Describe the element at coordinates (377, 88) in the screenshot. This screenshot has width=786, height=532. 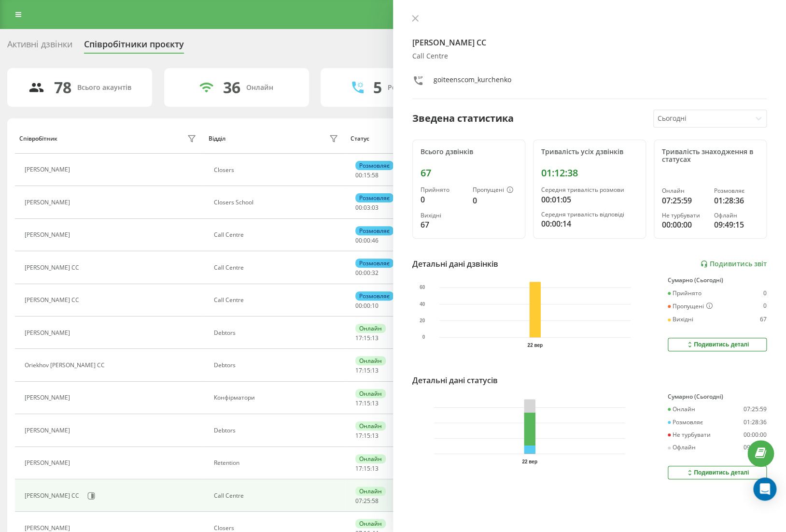
I see `div: 5` at that location.